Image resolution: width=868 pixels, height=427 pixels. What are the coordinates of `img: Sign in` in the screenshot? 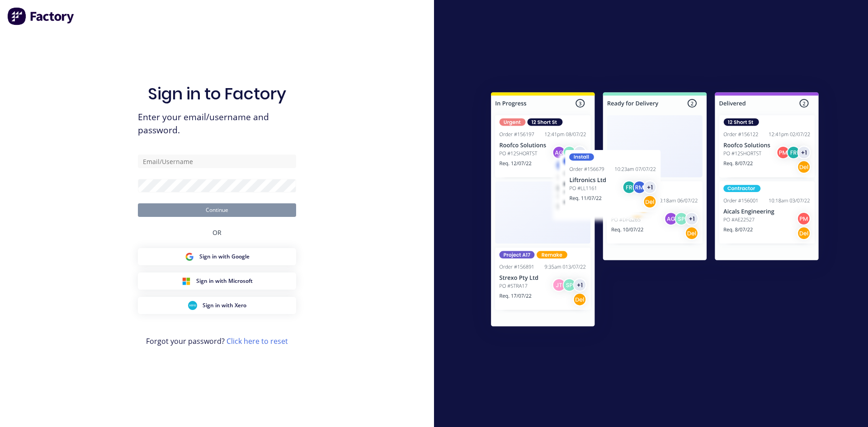 It's located at (655, 211).